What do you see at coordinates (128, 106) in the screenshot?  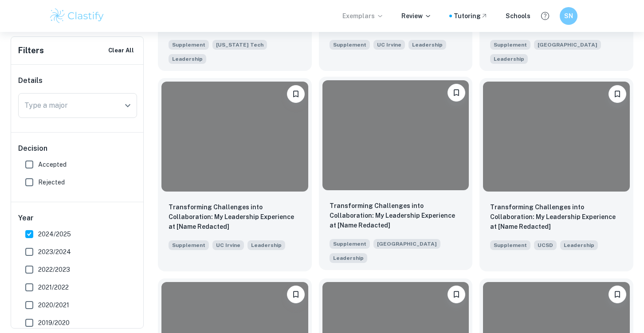 I see `button: Open` at bounding box center [128, 106].